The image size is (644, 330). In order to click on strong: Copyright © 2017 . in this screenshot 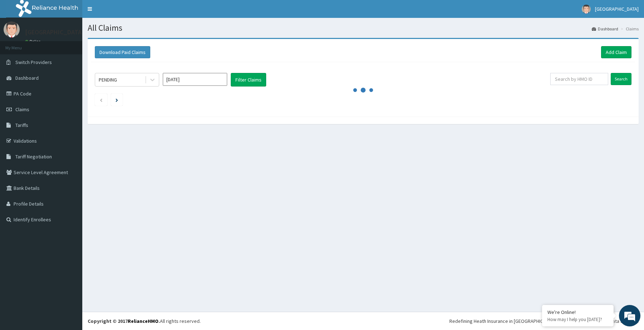, I will do `click(124, 321)`.